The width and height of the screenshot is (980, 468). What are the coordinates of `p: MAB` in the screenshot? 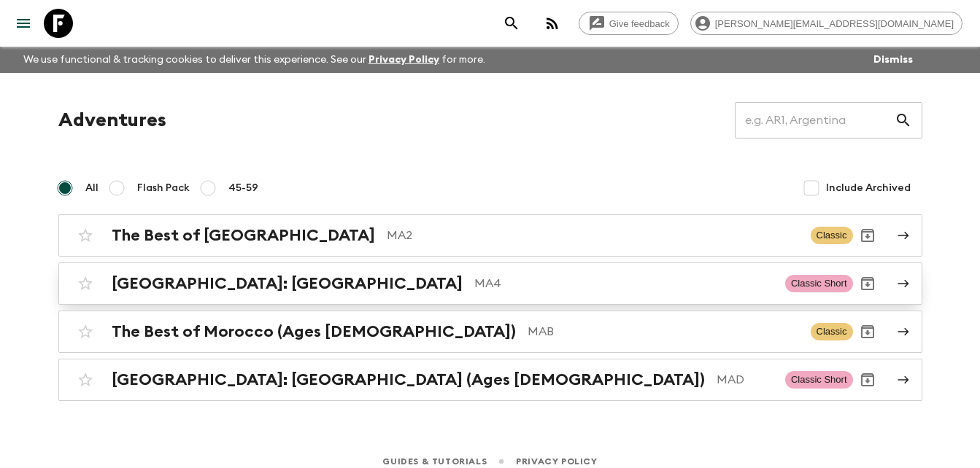 It's located at (663, 332).